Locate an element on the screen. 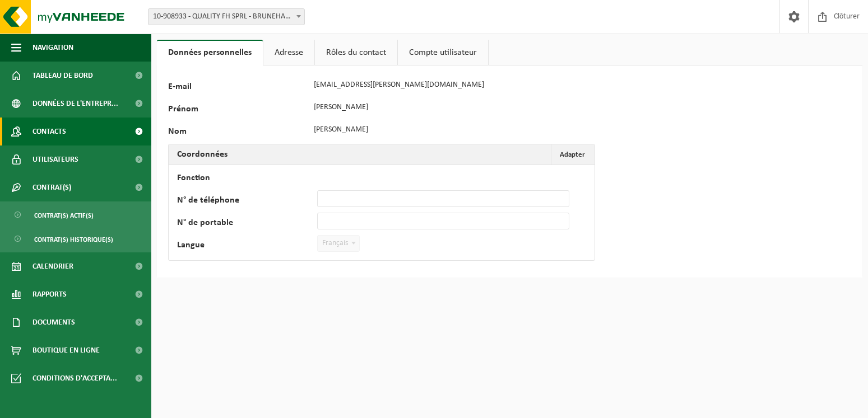 The height and width of the screenshot is (418, 868). h2: Coordonnées is located at coordinates (202, 154).